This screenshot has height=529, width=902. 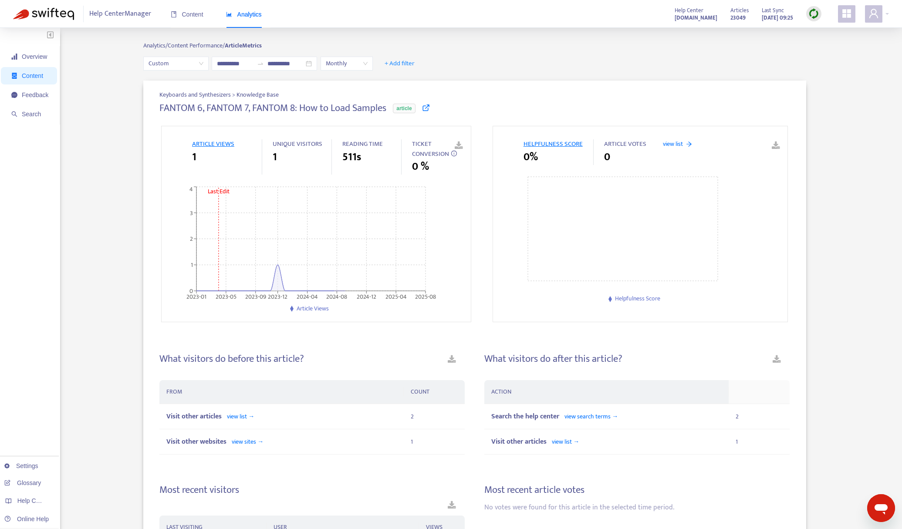 I want to click on tspan: 2023-09, so click(x=256, y=297).